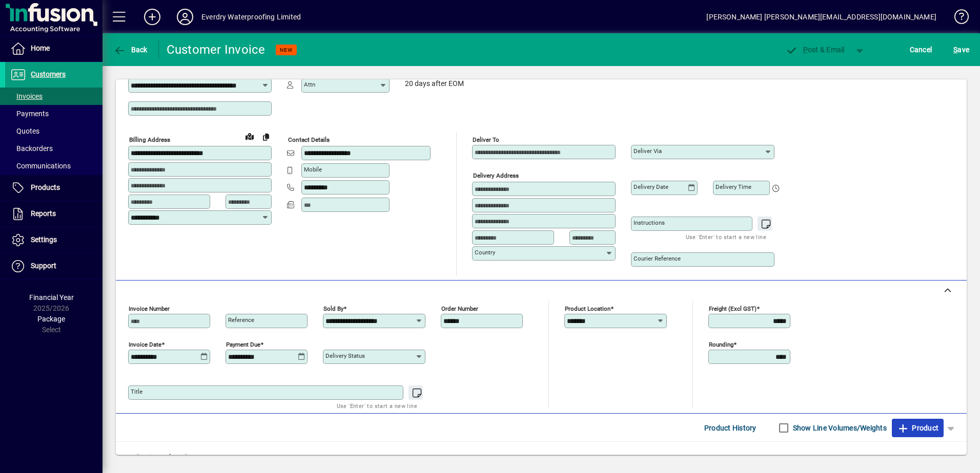 The width and height of the screenshot is (980, 473). What do you see at coordinates (815, 50) in the screenshot?
I see `button: Post & Email` at bounding box center [815, 50].